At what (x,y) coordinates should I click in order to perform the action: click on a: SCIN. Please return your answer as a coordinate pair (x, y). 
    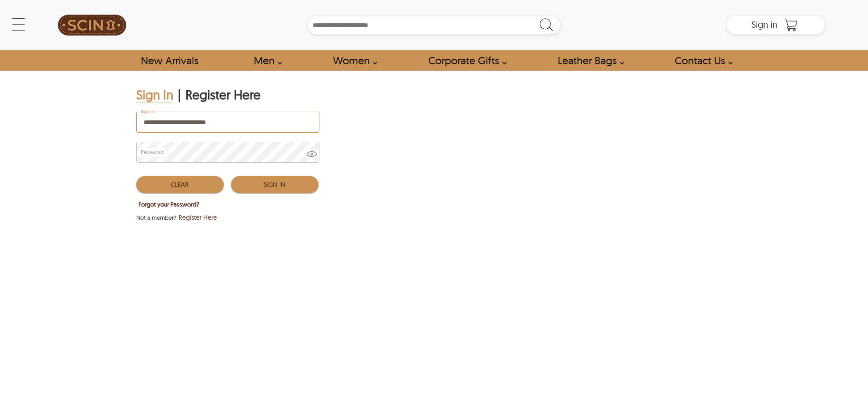
    Looking at the image, I should click on (92, 25).